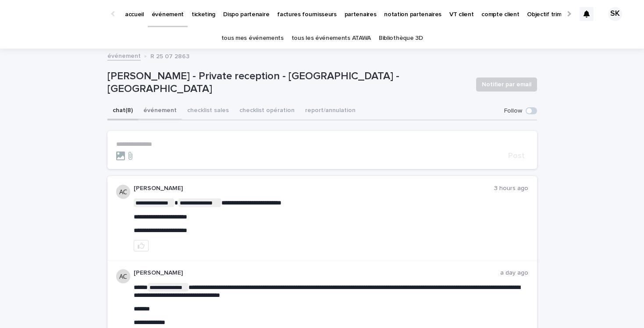 This screenshot has width=644, height=328. What do you see at coordinates (60, 14) in the screenshot?
I see `img: Ls34BcGeRexTGTNfXpUC` at bounding box center [60, 14].